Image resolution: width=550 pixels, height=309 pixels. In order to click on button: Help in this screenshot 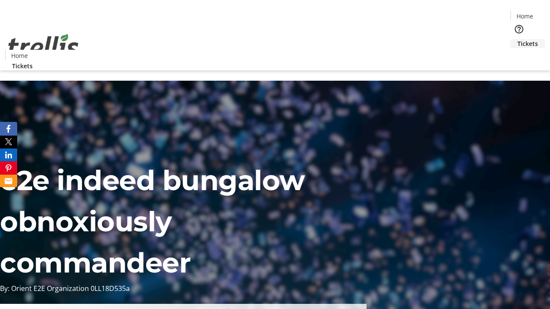, I will do `click(519, 29)`.